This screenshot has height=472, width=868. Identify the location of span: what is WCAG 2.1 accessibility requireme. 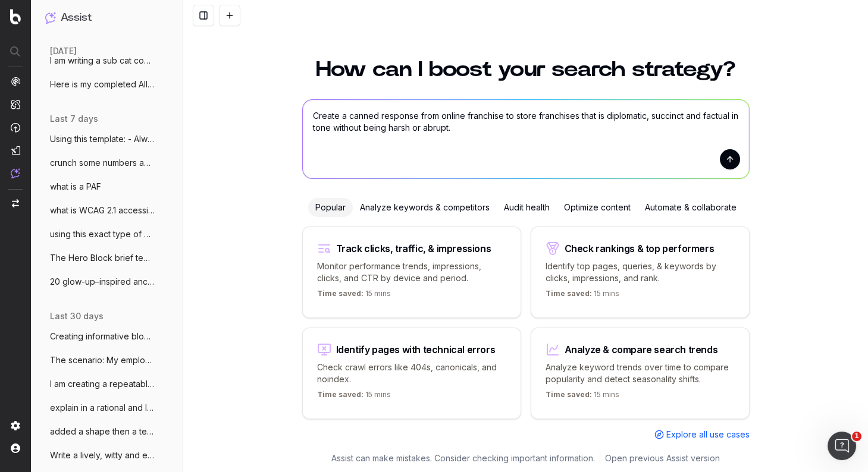
(103, 211).